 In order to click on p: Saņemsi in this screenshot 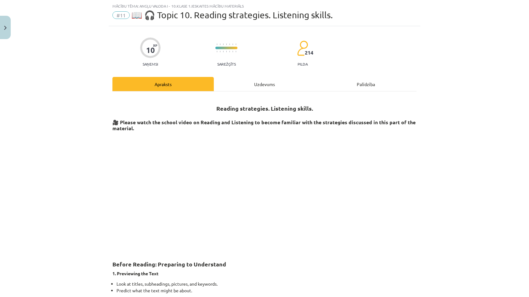, I will do `click(150, 64)`.